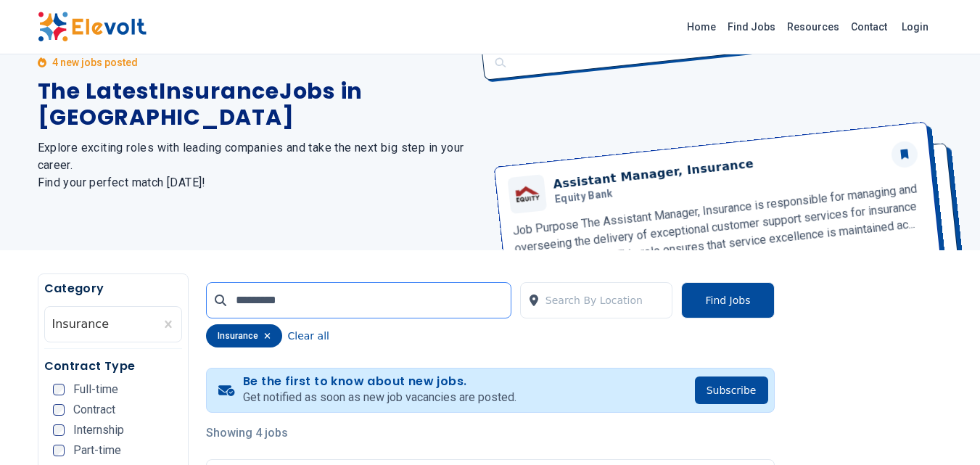 Image resolution: width=980 pixels, height=465 pixels. Describe the element at coordinates (308, 336) in the screenshot. I see `button: Clear all` at that location.